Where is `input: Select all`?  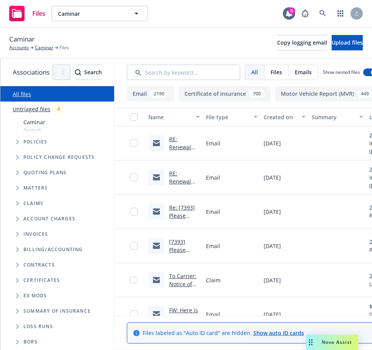
input: Select all is located at coordinates (134, 117).